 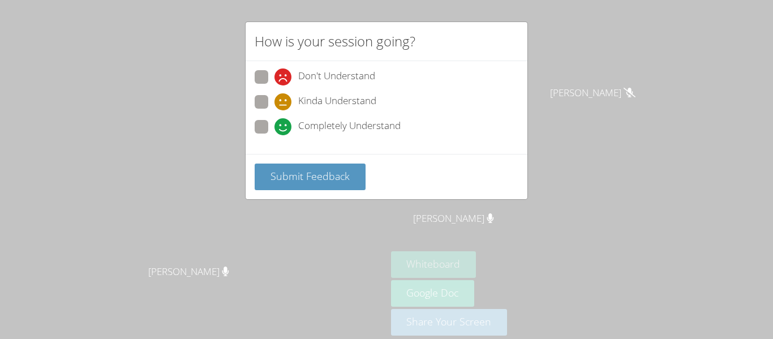 I want to click on span: Kinda Understand, so click(x=337, y=102).